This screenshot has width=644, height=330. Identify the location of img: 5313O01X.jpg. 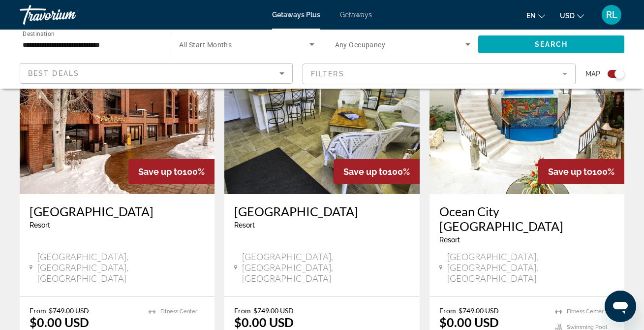
(527, 115).